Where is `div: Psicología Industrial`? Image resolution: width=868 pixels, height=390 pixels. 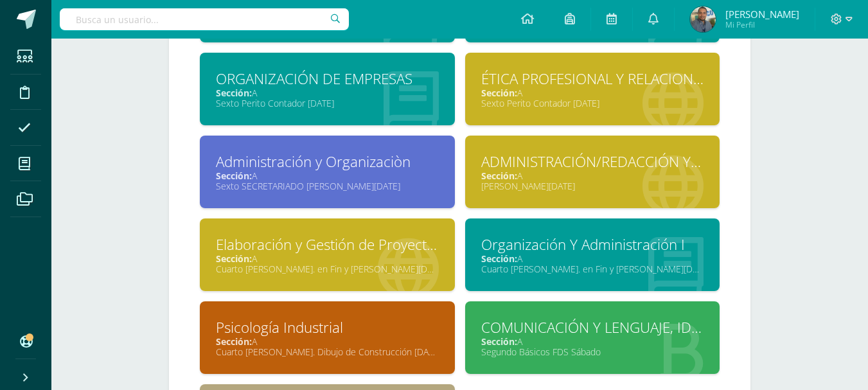
div: Psicología Industrial is located at coordinates (327, 327).